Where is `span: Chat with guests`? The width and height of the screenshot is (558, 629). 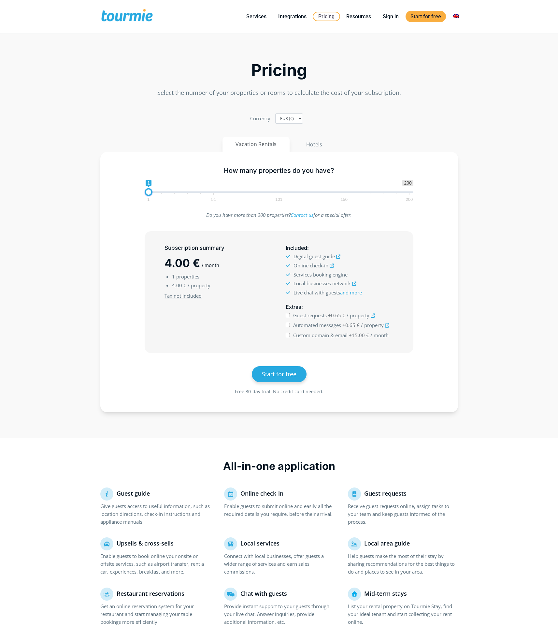
span: Chat with guests is located at coordinates (264, 593).